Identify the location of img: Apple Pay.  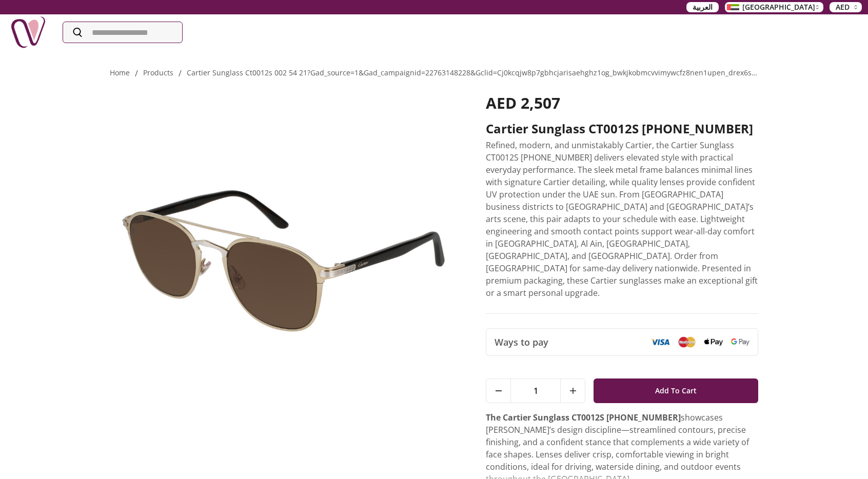
(714, 342).